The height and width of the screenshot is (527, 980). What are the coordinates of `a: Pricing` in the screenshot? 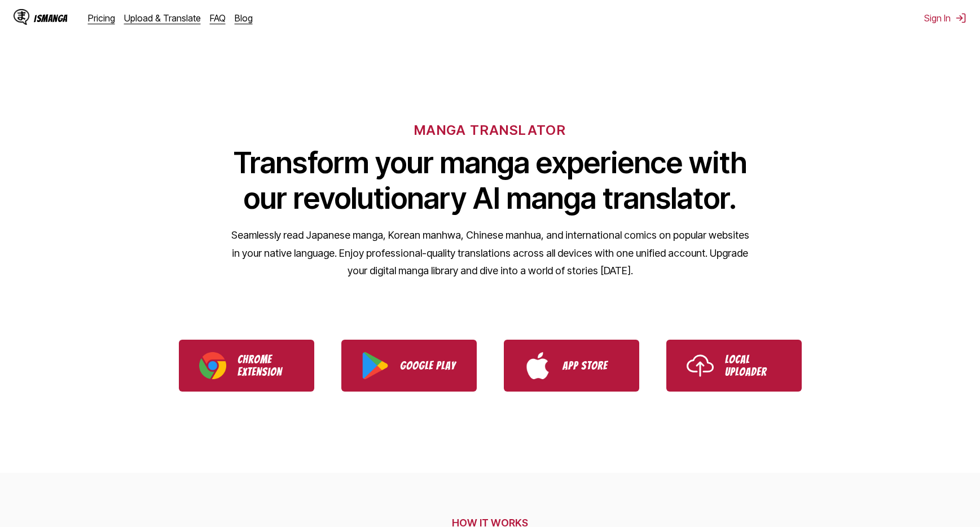 It's located at (102, 18).